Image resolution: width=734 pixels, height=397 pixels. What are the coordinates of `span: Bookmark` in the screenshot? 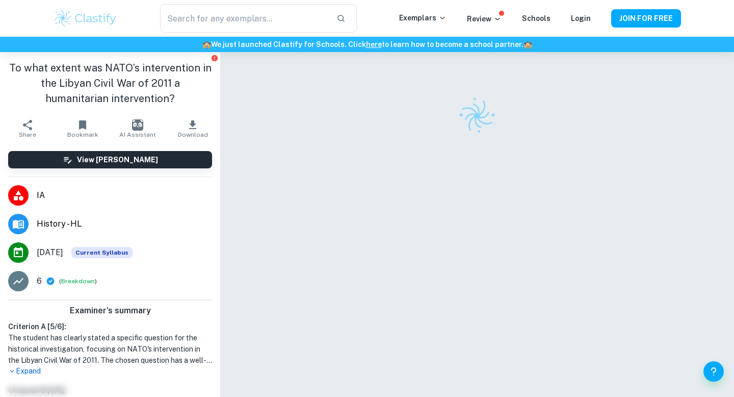 It's located at (83, 135).